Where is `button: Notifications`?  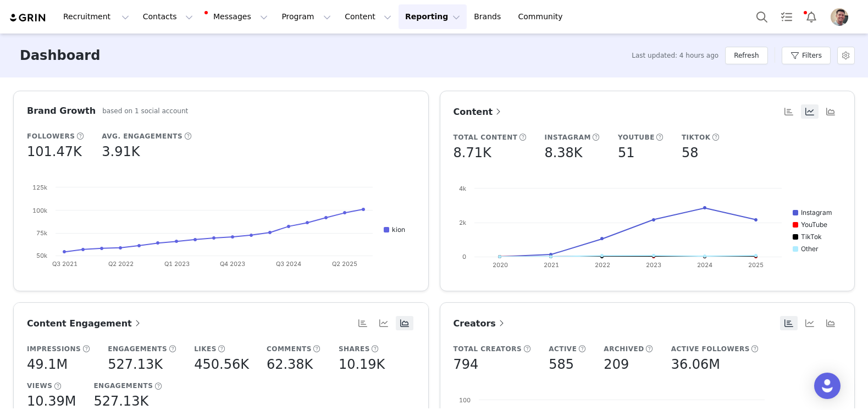 button: Notifications is located at coordinates (811, 17).